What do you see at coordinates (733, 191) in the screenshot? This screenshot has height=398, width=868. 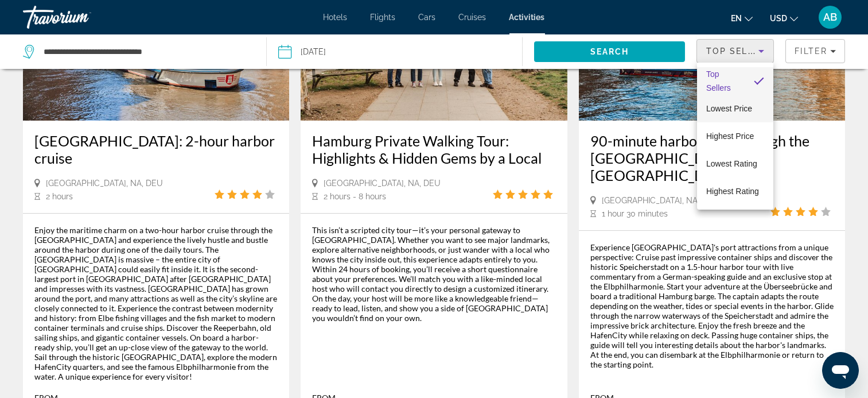 I see `span: Highest Rating` at bounding box center [733, 191].